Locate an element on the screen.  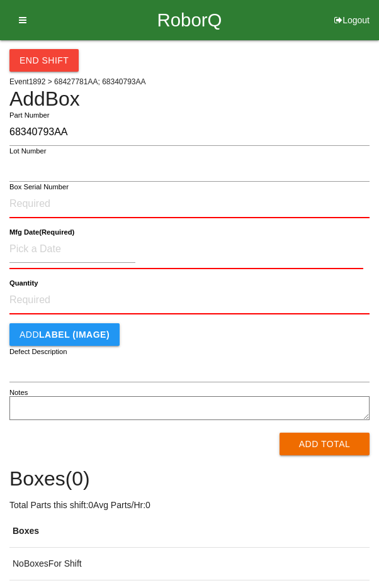
b: Quantity is located at coordinates (23, 283).